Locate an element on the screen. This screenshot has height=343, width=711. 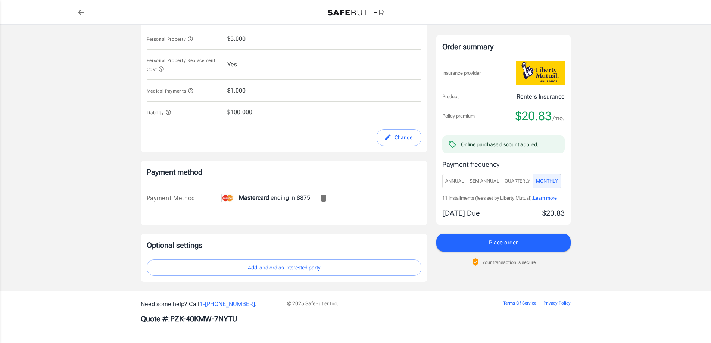
span: Monthly is located at coordinates (547, 181).